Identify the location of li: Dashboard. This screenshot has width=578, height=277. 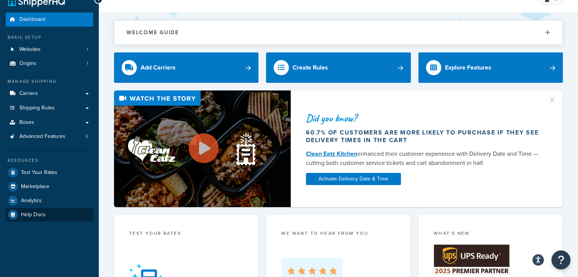
(49, 19).